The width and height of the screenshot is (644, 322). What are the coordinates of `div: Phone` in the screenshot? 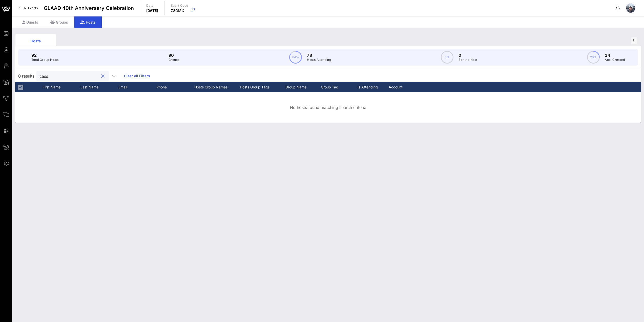 It's located at (175, 87).